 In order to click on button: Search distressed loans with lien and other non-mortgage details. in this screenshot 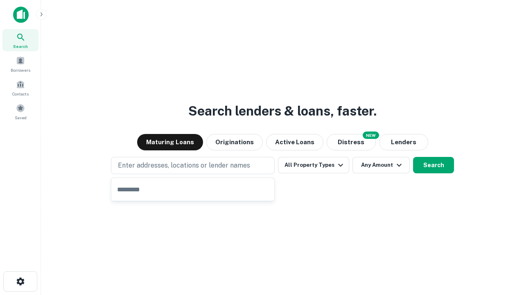, I will do `click(351, 142)`.